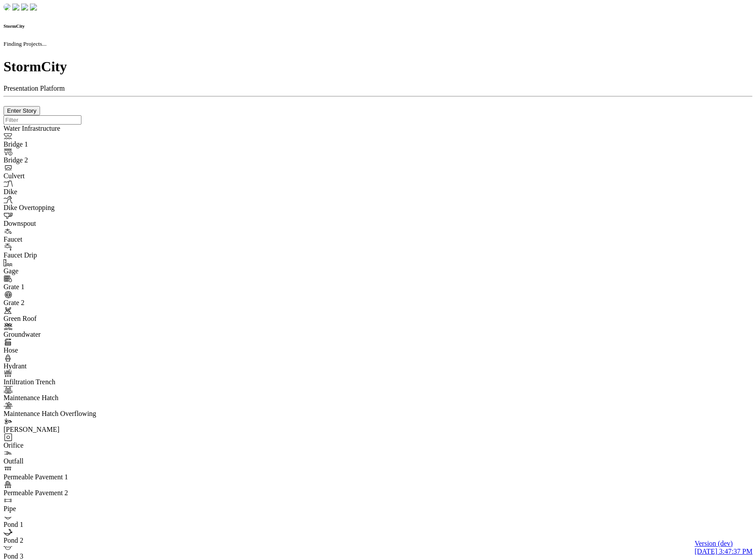 The height and width of the screenshot is (559, 756). Describe the element at coordinates (63, 334) in the screenshot. I see `div: Groundwater` at that location.